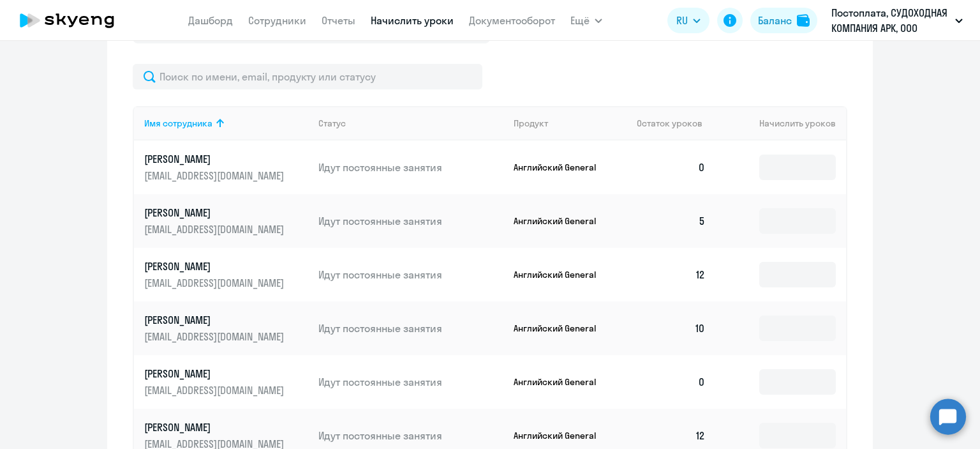 Image resolution: width=980 pixels, height=449 pixels. What do you see at coordinates (783, 20) in the screenshot?
I see `button: Балансbalance` at bounding box center [783, 20].